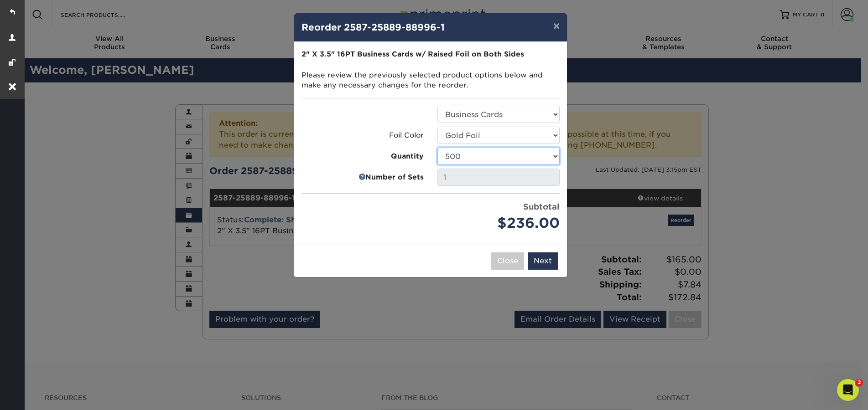 This screenshot has height=410, width=868. Describe the element at coordinates (395, 178) in the screenshot. I see `strong: Number of Sets` at that location.